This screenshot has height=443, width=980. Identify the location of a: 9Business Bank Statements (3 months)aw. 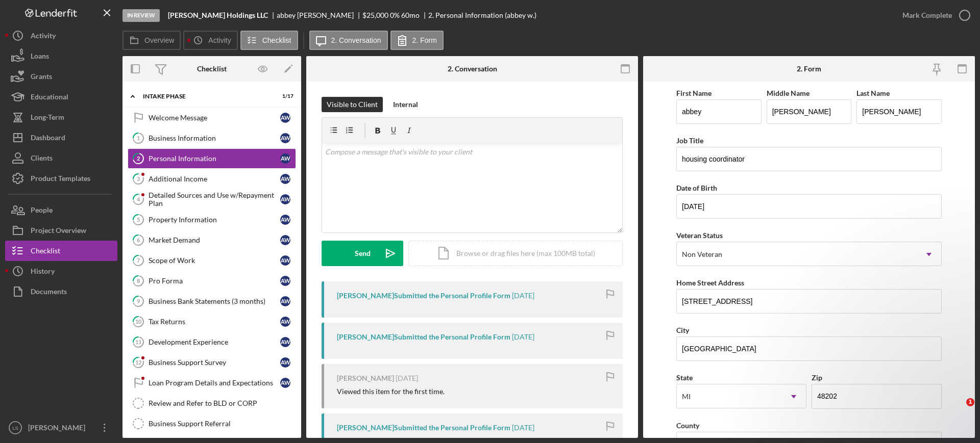
(212, 301).